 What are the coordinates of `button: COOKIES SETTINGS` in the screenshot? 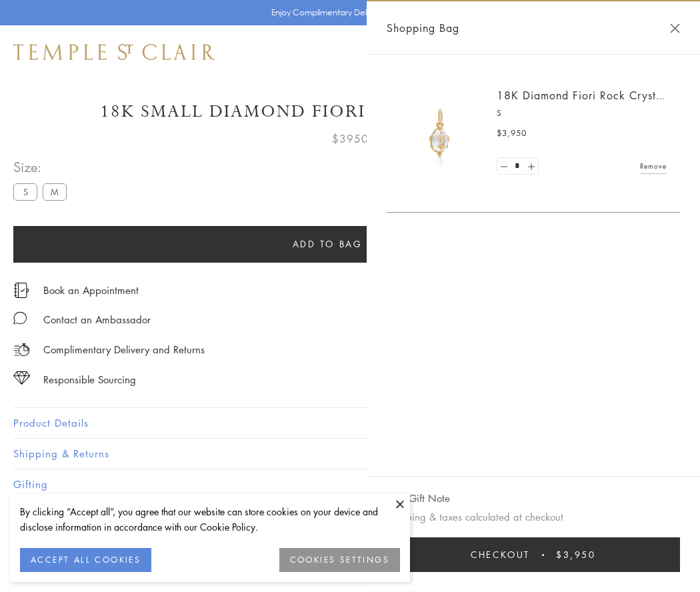 It's located at (339, 560).